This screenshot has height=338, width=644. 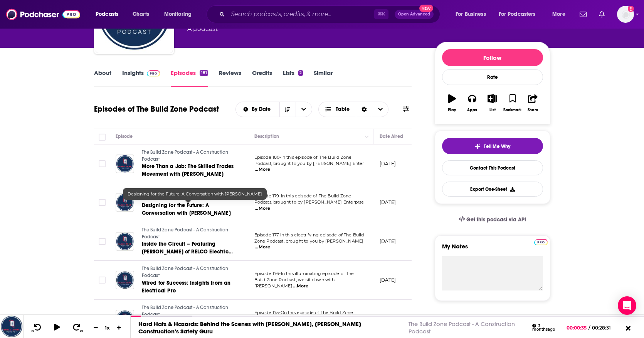 I want to click on span: For Podcasters, so click(x=517, y=14).